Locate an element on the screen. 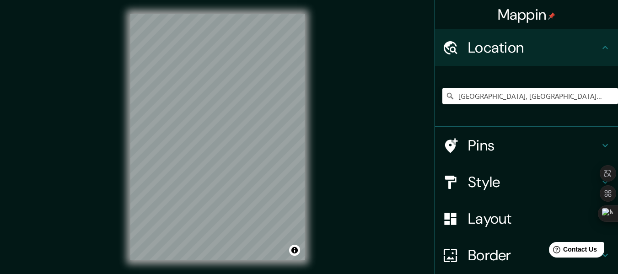 This screenshot has width=618, height=274. div: Border is located at coordinates (527, 255).